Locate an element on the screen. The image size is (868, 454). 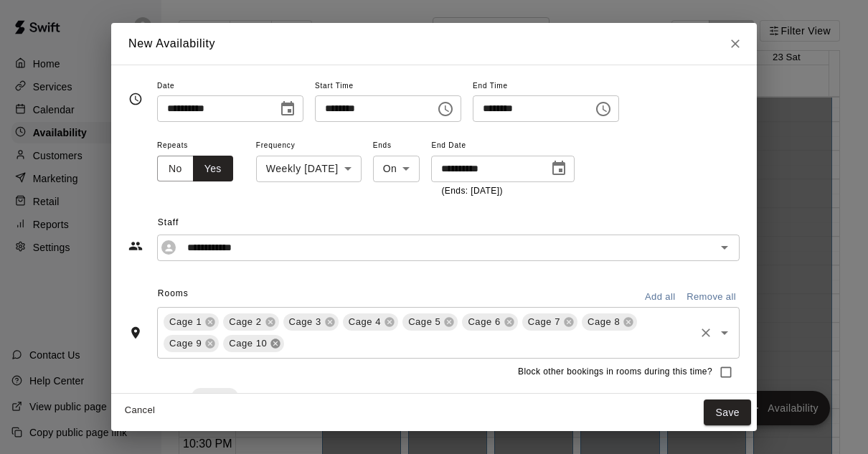
span: Date is located at coordinates (231, 86).